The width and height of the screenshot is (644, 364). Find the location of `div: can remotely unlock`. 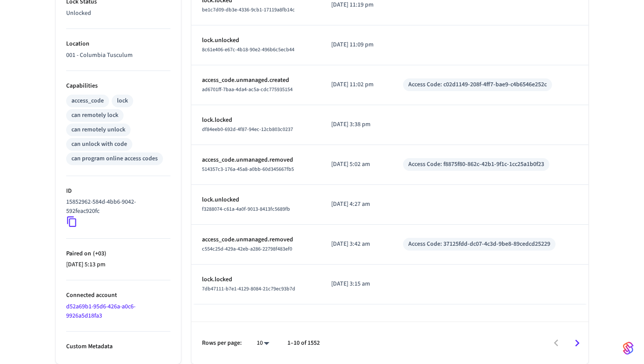

div: can remotely unlock is located at coordinates (98, 130).